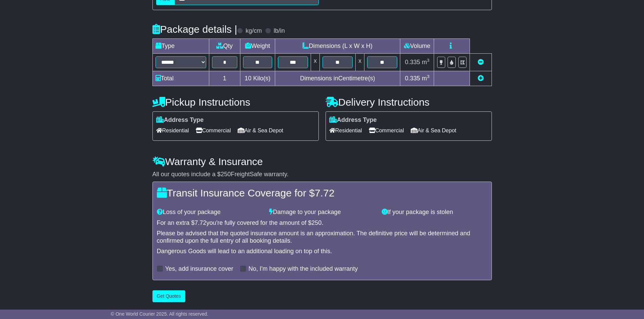  What do you see at coordinates (248, 78) in the screenshot?
I see `span: 10` at bounding box center [248, 78].